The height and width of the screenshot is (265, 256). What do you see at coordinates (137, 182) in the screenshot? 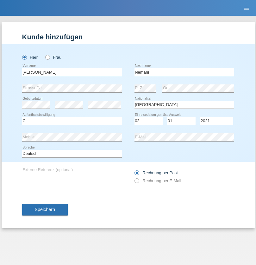
I see `input: Rechnung per E-Mail` at bounding box center [137, 182].